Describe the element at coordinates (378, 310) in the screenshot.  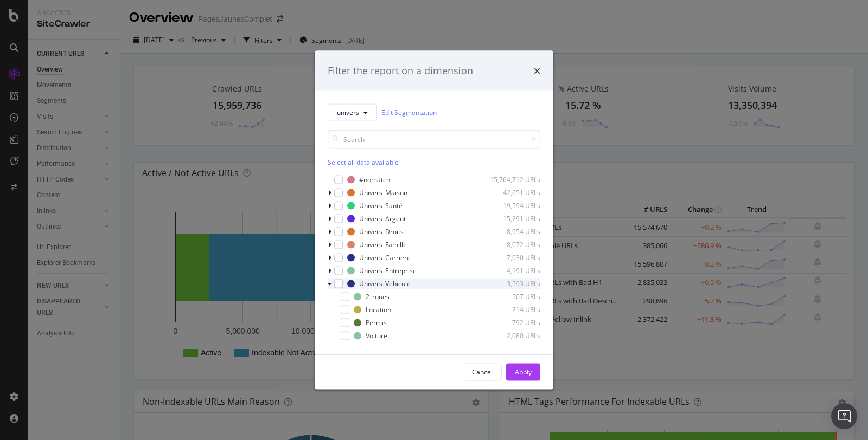
I see `div: Location` at that location.